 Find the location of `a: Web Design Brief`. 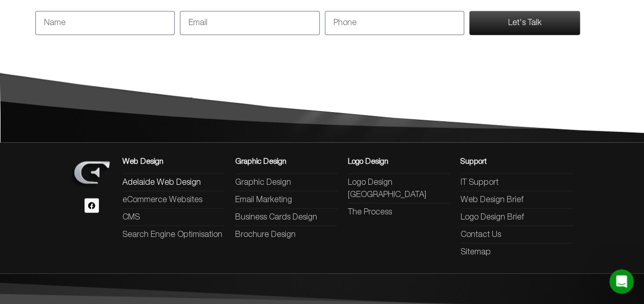

a: Web Design Brief is located at coordinates (517, 200).